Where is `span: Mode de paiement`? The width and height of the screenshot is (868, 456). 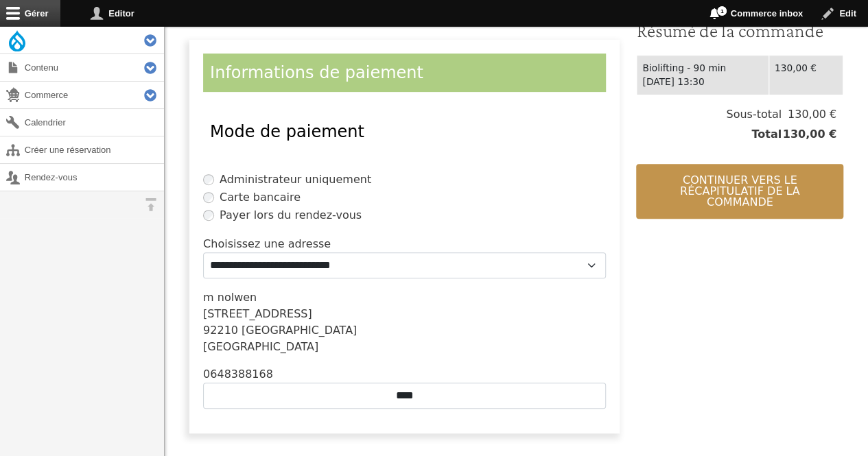 span: Mode de paiement is located at coordinates (287, 132).